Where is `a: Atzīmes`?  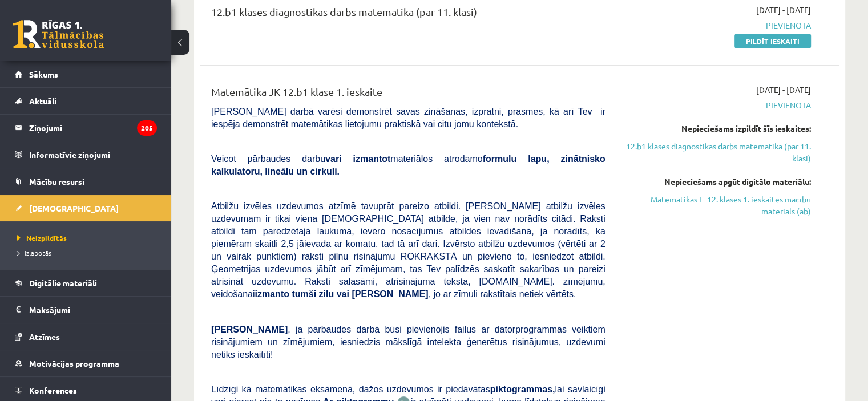
a: Atzīmes is located at coordinates (86, 337).